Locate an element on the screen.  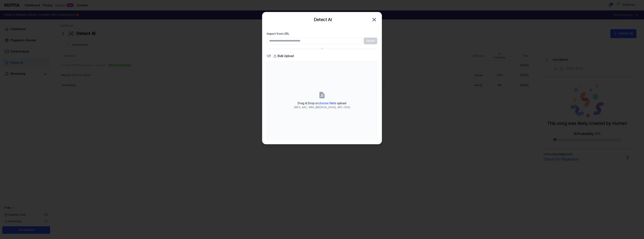
span: choose file is located at coordinates (326, 103).